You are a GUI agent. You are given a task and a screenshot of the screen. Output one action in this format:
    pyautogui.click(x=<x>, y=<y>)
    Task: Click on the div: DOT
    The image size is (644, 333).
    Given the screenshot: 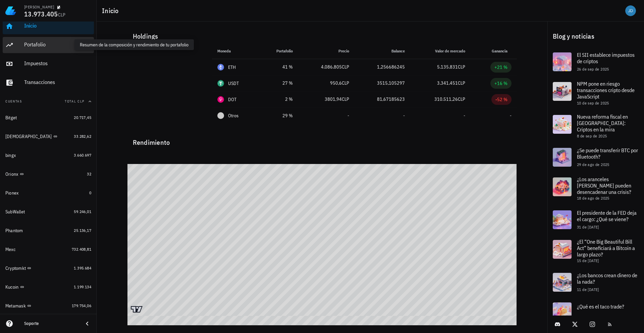 What is the action you would take?
    pyautogui.click(x=233, y=100)
    